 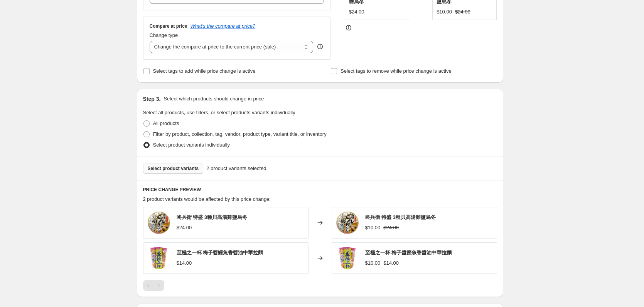 I want to click on span: Select tags to add while price change is active, so click(x=204, y=71).